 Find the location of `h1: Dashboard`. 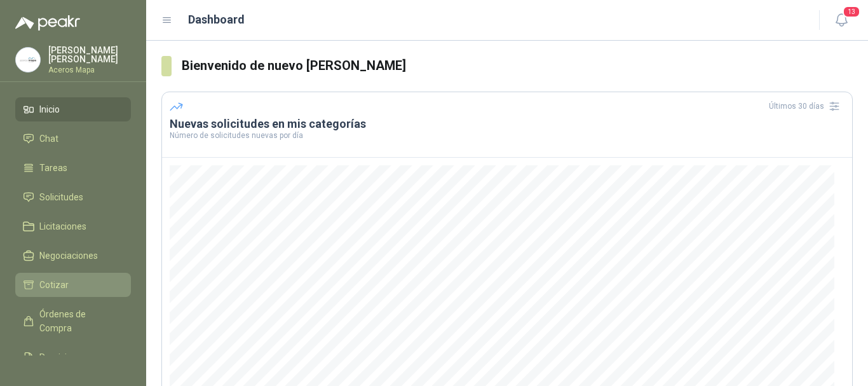

h1: Dashboard is located at coordinates (216, 20).